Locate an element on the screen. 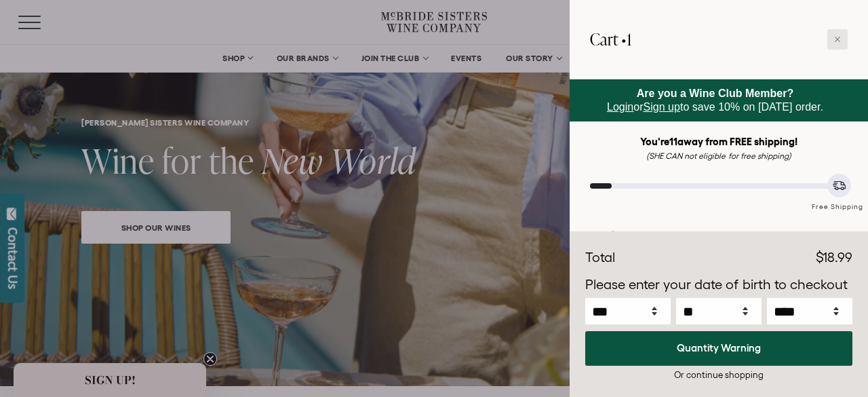 The height and width of the screenshot is (397, 868). p: Please enter your date of birth to checkout is located at coordinates (719, 286).